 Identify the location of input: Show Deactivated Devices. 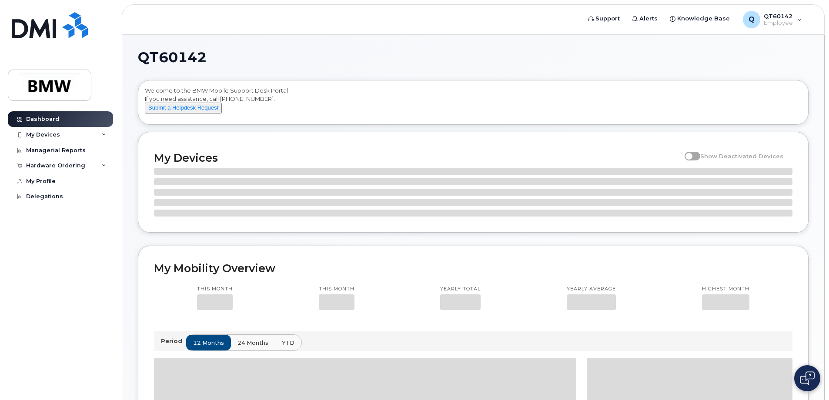
(688, 151).